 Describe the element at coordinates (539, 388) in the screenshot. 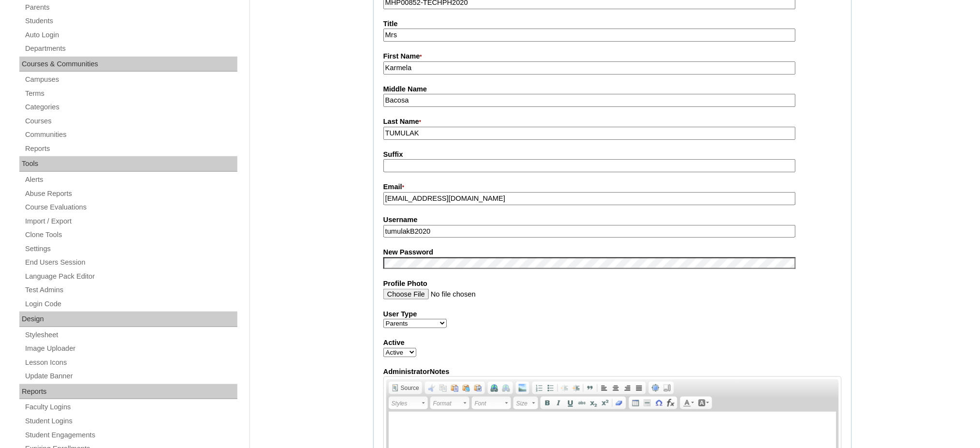

I see `a: Insert/Remove Numbered List` at that location.